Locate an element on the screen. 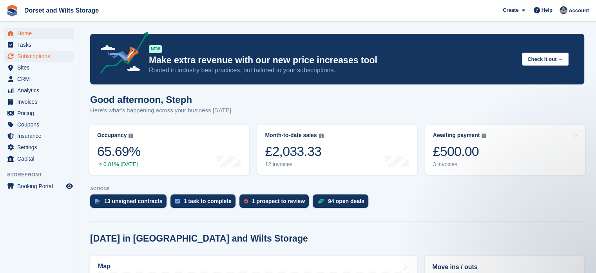 This screenshot has height=273, width=596. span: CRM is located at coordinates (41, 79).